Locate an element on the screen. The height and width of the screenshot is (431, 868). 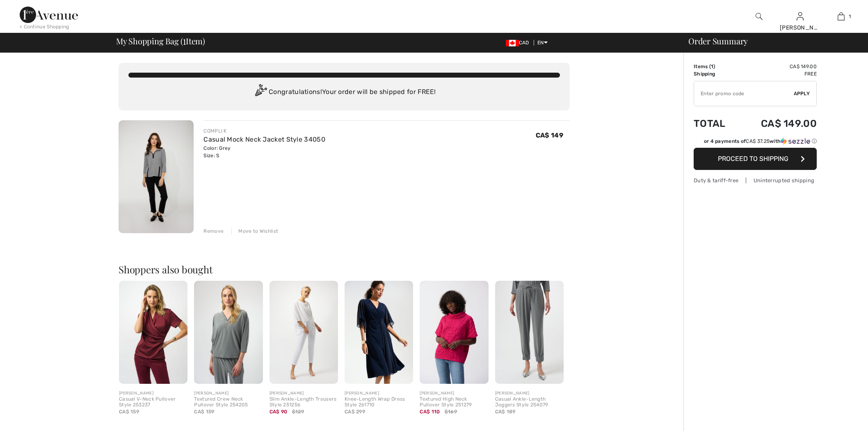
div: COMPLI K is located at coordinates (264, 131).